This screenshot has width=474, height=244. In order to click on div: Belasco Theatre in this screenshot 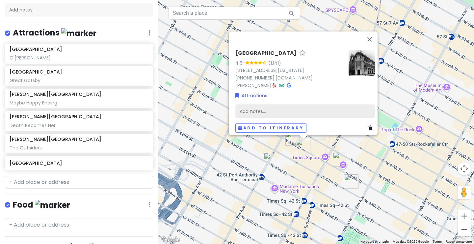, I will do `click(351, 182)`.